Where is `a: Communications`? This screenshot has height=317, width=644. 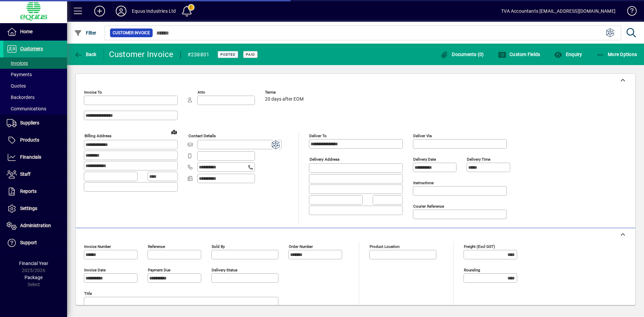
a: Communications is located at coordinates (35, 109).